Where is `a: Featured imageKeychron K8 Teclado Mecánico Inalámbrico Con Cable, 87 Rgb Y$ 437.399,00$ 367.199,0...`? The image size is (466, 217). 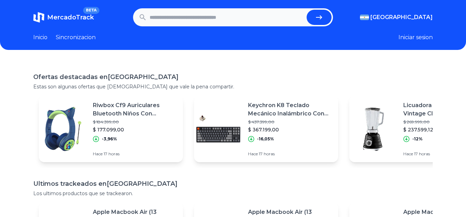
a: Featured imageKeychron K8 Teclado Mecánico Inalámbrico Con Cable, 87 Rgb Y$ 437.399,00$ 367.199,0... is located at coordinates (266, 129).